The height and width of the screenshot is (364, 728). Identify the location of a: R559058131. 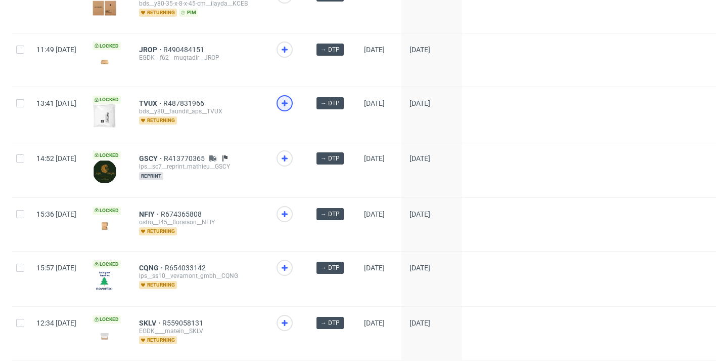
(184, 323).